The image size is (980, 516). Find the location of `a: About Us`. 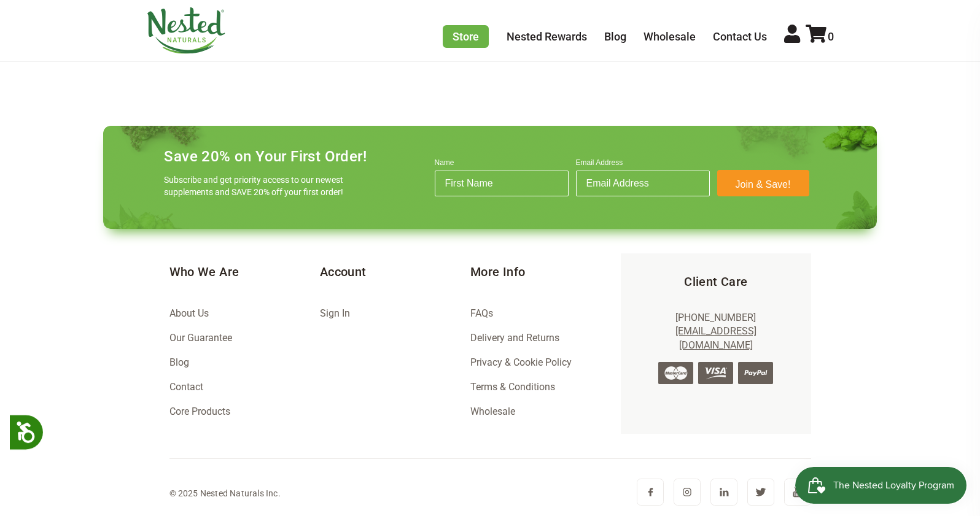

a: About Us is located at coordinates (189, 313).